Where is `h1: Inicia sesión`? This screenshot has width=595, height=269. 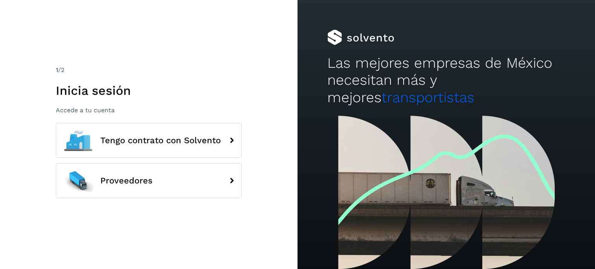 h1: Inicia sesión is located at coordinates (149, 91).